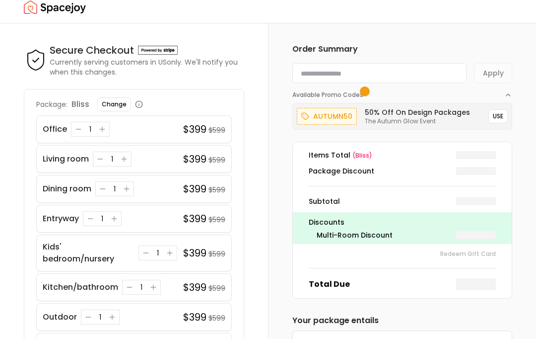 This screenshot has width=536, height=339. I want to click on p: Office, so click(55, 129).